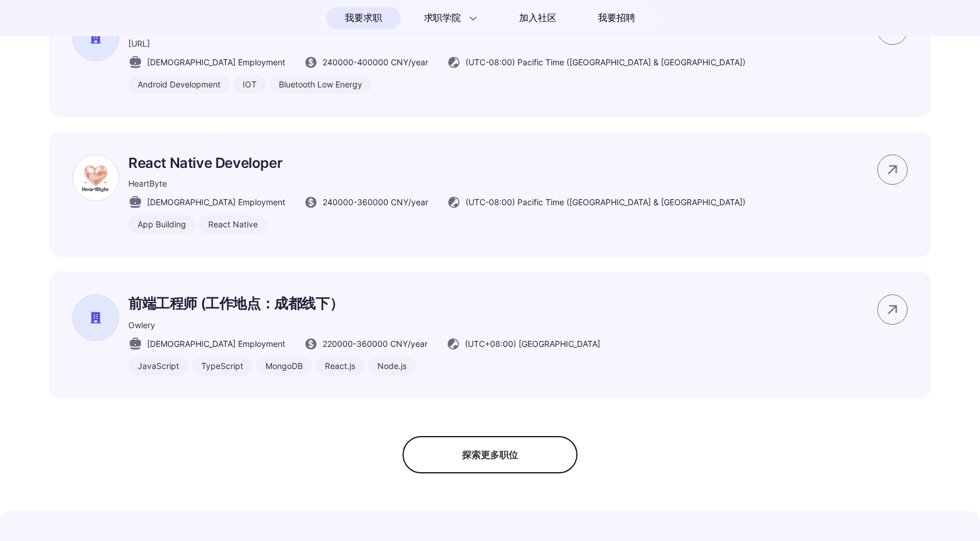 Image resolution: width=980 pixels, height=541 pixels. What do you see at coordinates (179, 85) in the screenshot?
I see `div: Android Development` at bounding box center [179, 85].